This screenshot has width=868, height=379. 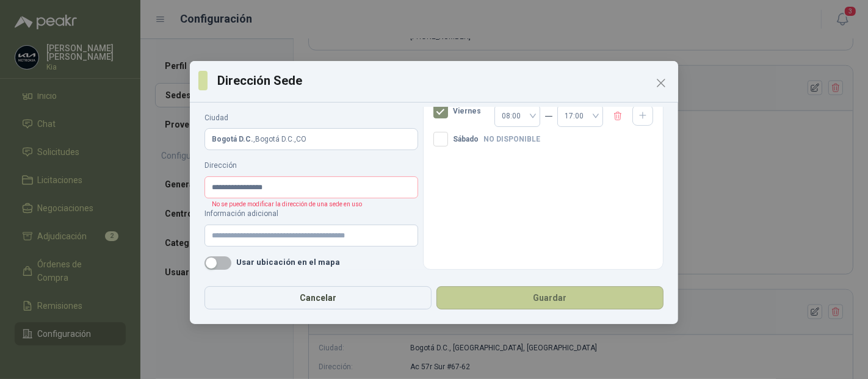 What do you see at coordinates (283, 204) in the screenshot?
I see `p: No se puede modificar la dirección de una sede en uso` at bounding box center [283, 204].